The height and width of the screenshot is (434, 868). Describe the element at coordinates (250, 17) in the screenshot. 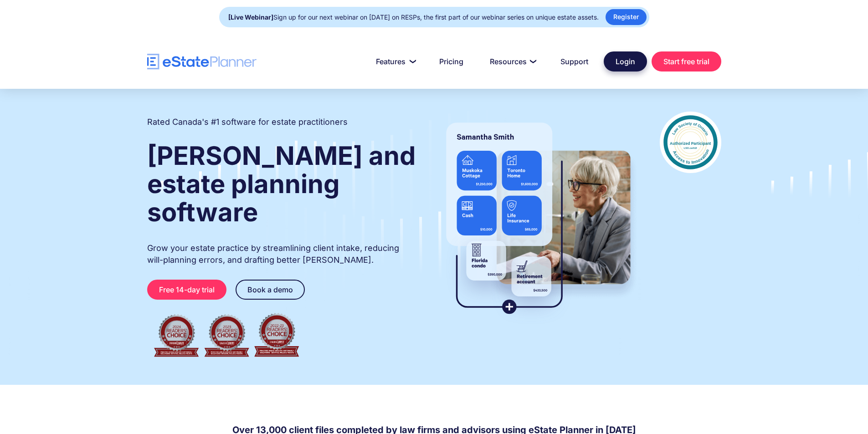

I see `strong: [Live Webinar]` at that location.